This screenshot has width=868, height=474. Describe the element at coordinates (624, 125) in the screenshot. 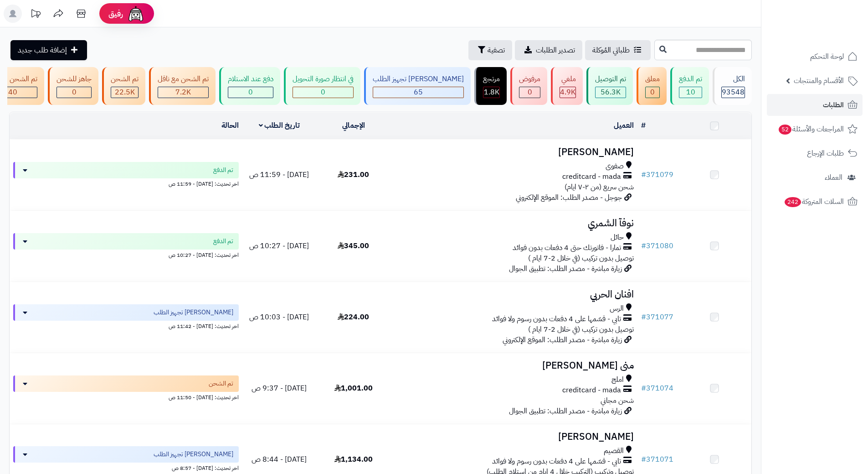

I see `a: العميل` at that location.